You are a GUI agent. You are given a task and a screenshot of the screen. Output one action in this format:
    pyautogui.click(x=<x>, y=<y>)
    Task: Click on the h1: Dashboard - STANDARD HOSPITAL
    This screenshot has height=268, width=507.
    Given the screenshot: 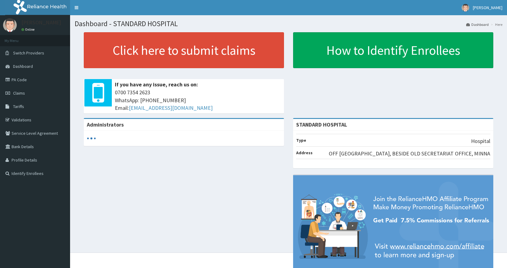 What is the action you would take?
    pyautogui.click(x=288, y=24)
    